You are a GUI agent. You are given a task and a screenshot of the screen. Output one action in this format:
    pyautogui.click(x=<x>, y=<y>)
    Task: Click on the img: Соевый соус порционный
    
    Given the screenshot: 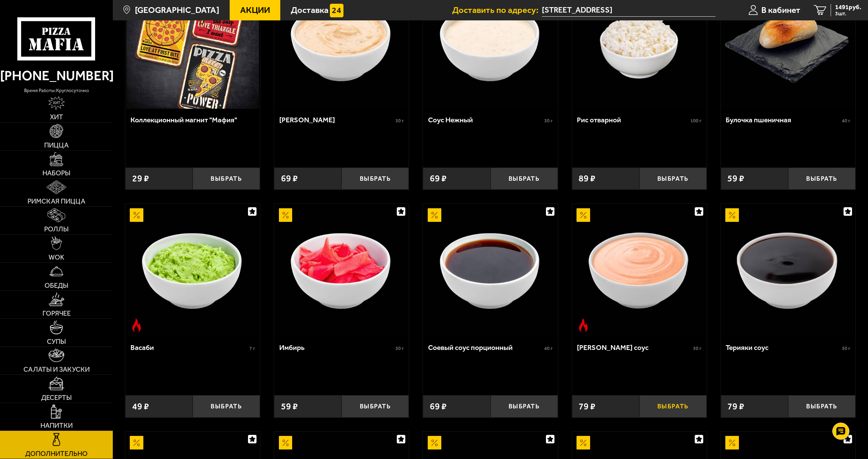 What is the action you would take?
    pyautogui.click(x=490, y=270)
    